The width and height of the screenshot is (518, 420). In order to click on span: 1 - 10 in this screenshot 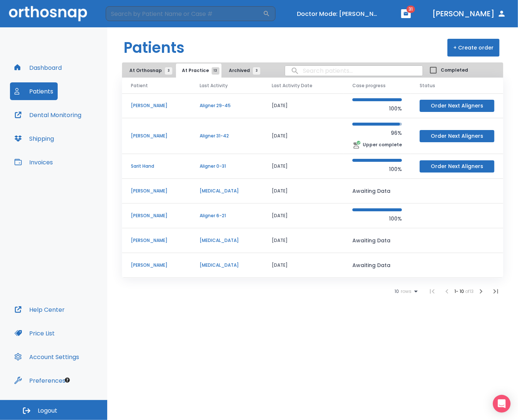, I will do `click(460, 291)`.